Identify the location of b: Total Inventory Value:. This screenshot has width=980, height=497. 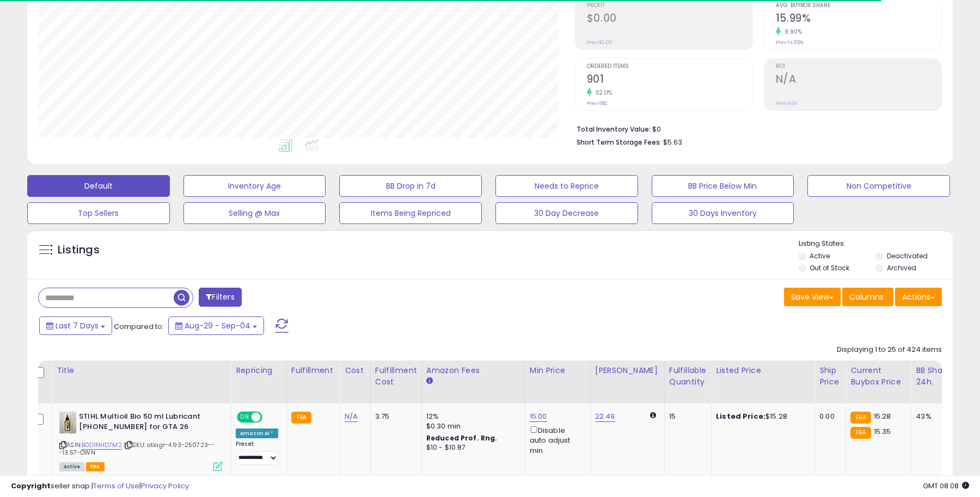
(614, 129).